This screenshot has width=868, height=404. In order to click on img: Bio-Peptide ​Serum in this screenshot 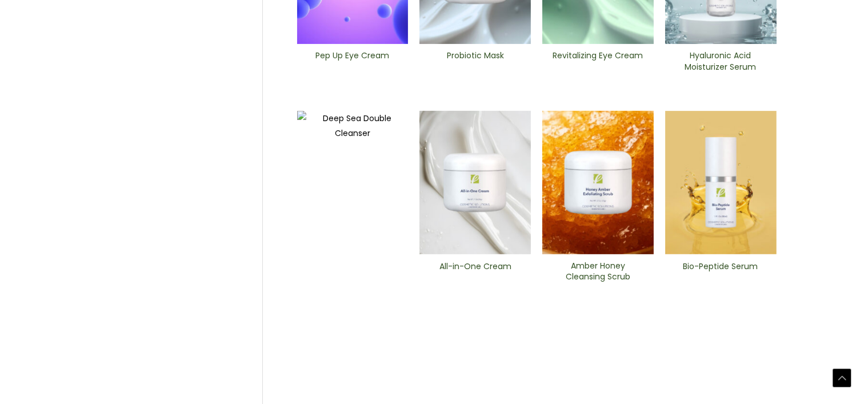, I will do `click(720, 183)`.